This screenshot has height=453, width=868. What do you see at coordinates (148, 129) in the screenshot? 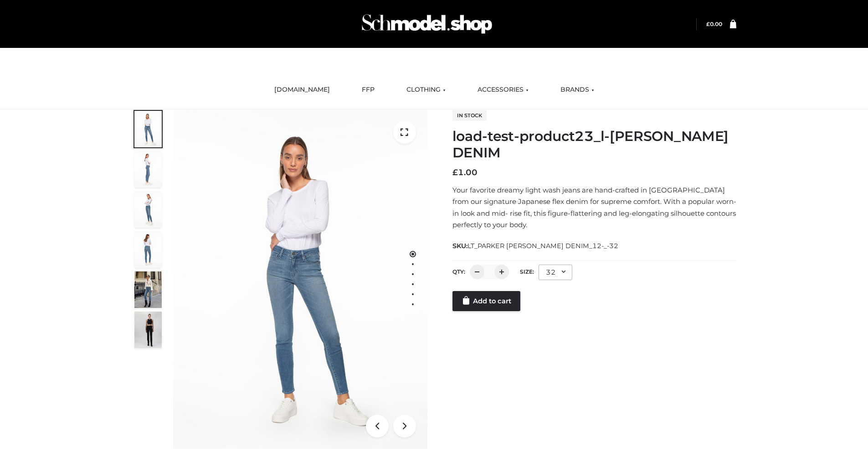
I see `img: 2001KLX-Ava-skinny-cove-1-scaled_9b141654-9513-48e5-b76c-3dc7db129200.jpg` at bounding box center [148, 129].